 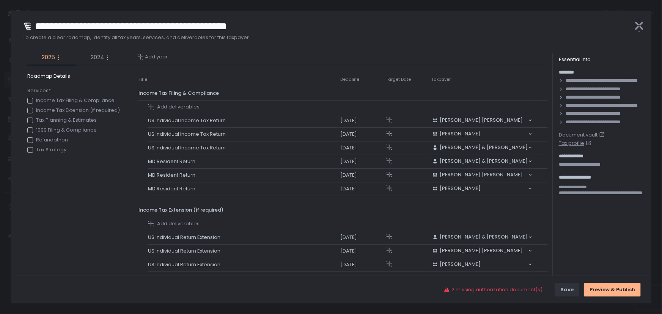 What do you see at coordinates (39, 91) in the screenshot?
I see `span: Services*` at bounding box center [39, 91].